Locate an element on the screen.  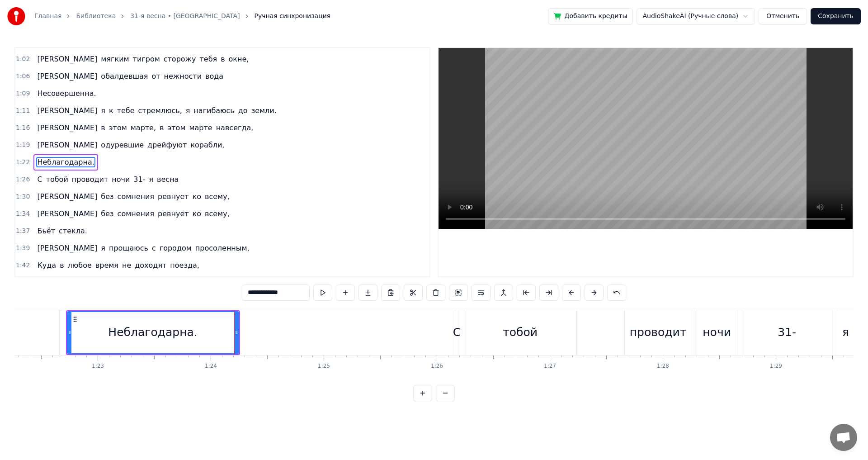
a: Библиотека is located at coordinates (96, 16).